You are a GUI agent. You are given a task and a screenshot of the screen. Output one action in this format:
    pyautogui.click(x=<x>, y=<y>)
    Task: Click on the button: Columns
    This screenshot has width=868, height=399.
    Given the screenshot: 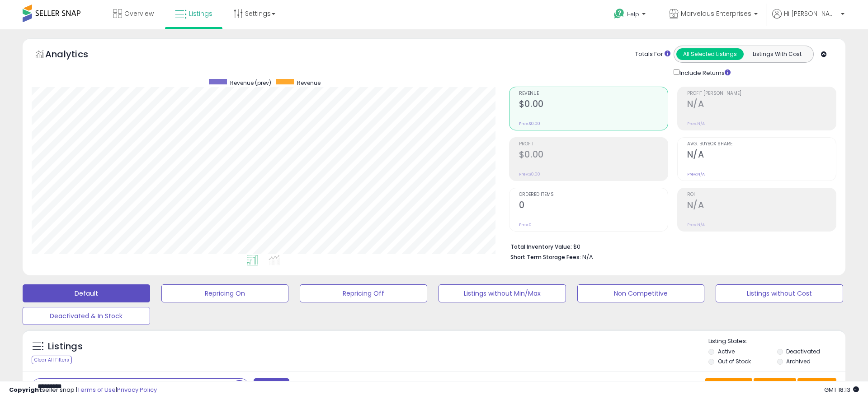 What is the action you would take?
    pyautogui.click(x=775, y=386)
    